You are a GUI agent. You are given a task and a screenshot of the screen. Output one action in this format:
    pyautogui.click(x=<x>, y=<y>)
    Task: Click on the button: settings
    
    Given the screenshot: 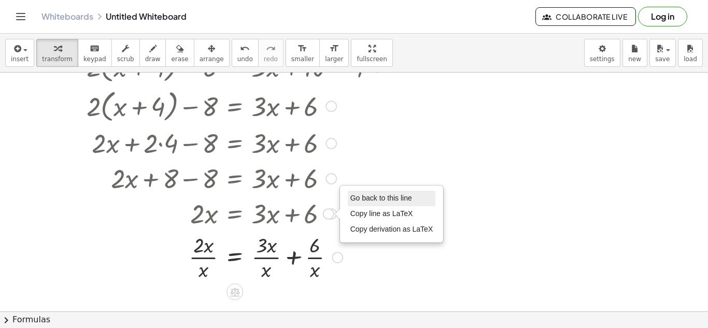 What is the action you would take?
    pyautogui.click(x=602, y=53)
    